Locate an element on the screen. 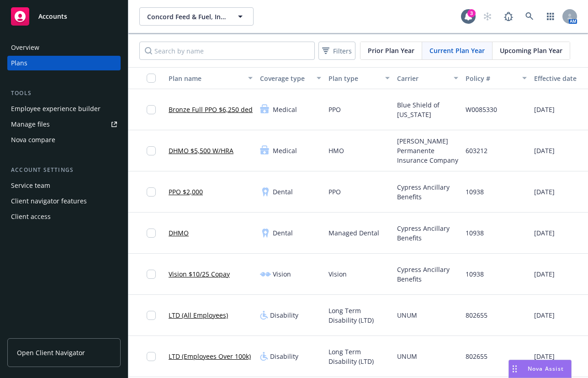 The height and width of the screenshot is (378, 588). div: Plans is located at coordinates (19, 63).